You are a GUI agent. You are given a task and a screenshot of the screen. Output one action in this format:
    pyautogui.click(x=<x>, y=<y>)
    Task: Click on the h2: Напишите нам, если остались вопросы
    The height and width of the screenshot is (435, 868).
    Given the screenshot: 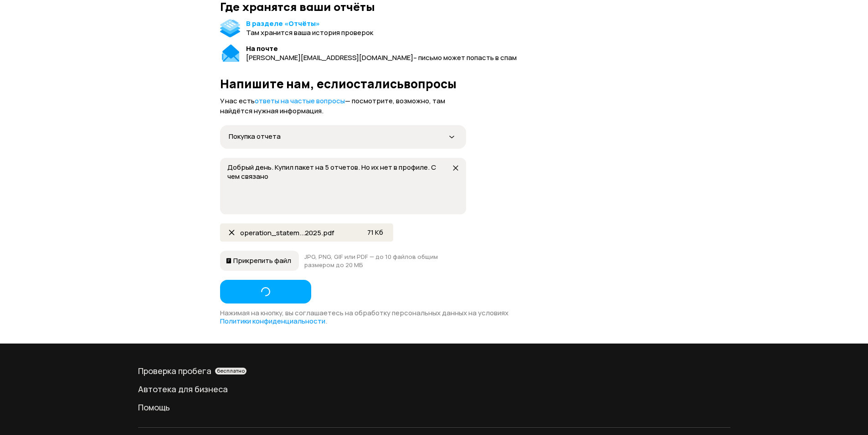 What is the action you would take?
    pyautogui.click(x=434, y=84)
    